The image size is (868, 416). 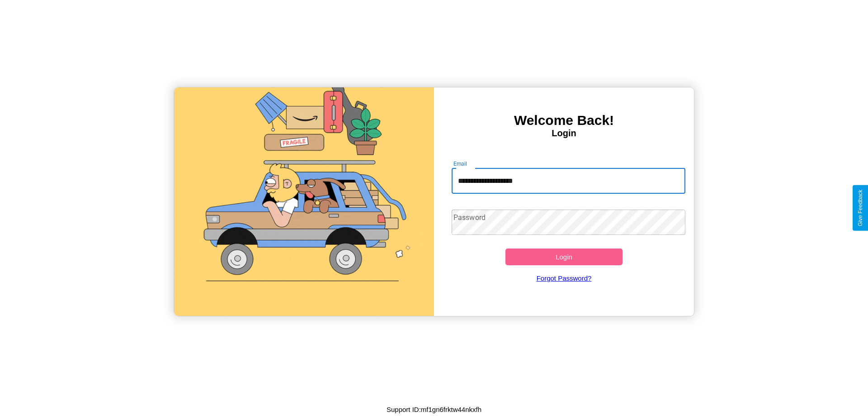 What do you see at coordinates (564, 120) in the screenshot?
I see `h3: Welcome Back!` at bounding box center [564, 120].